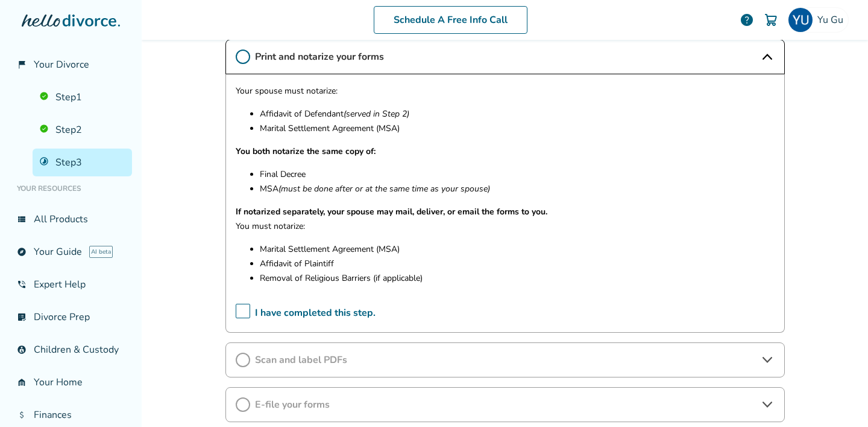 This screenshot has height=427, width=868. I want to click on a: help, so click(747, 20).